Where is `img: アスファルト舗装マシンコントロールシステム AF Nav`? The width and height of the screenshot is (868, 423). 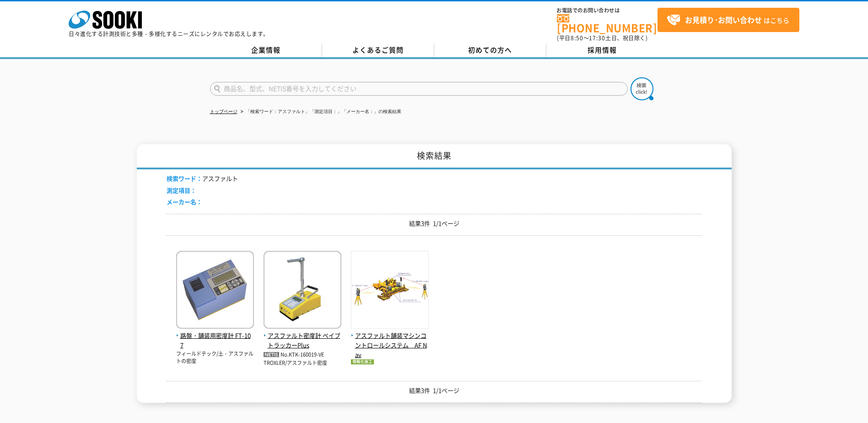
img: アスファルト舗装マシンコントロールシステム AF Nav is located at coordinates (390, 291).